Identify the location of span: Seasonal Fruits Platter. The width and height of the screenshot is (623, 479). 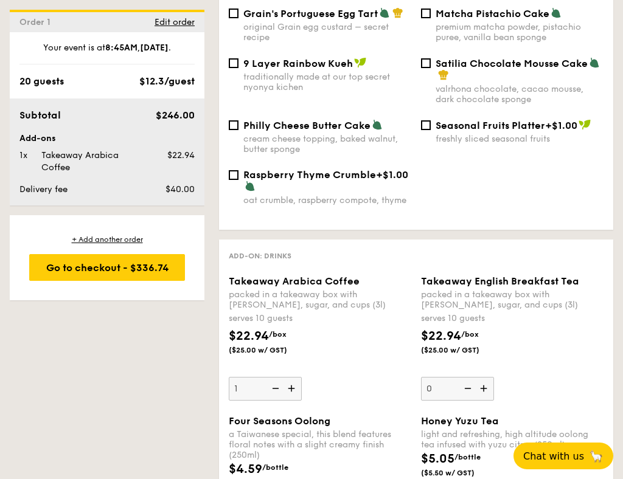
(490, 125).